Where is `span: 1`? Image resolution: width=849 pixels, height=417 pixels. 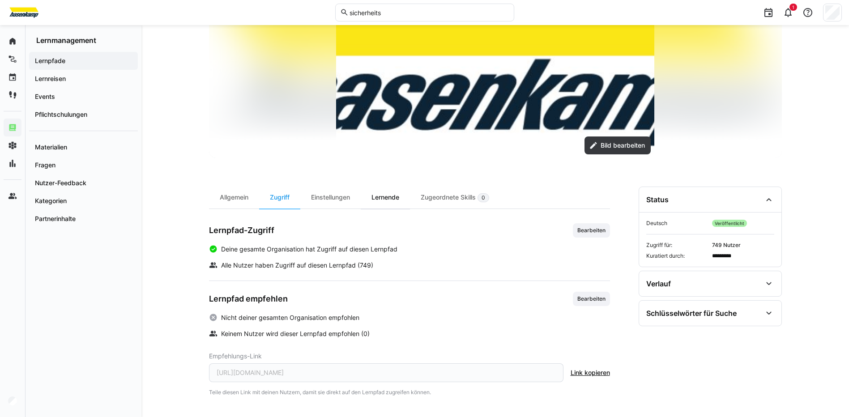
span: 1 is located at coordinates (793, 7).